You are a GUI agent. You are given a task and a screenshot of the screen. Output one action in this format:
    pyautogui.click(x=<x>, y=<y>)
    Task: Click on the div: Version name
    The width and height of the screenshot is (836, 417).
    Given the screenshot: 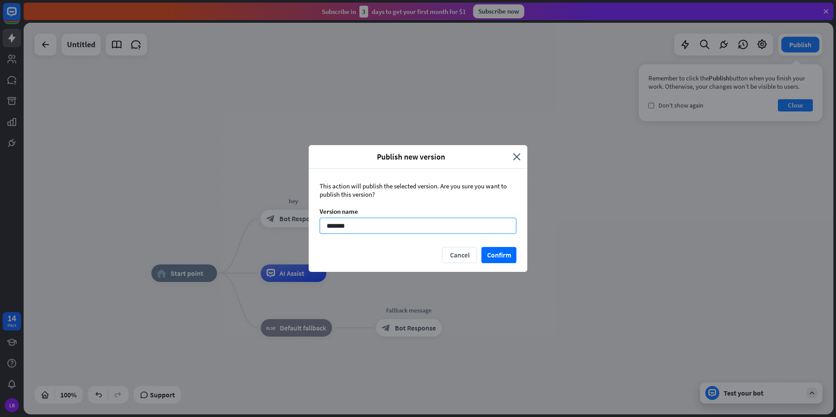 What is the action you would take?
    pyautogui.click(x=418, y=211)
    